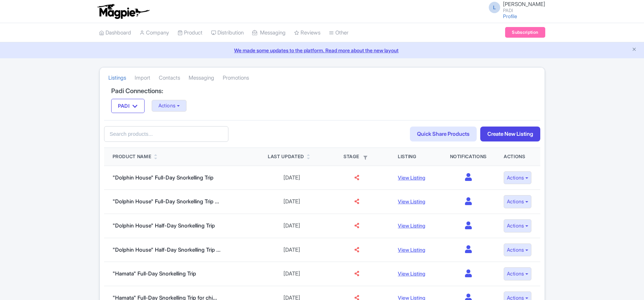  What do you see at coordinates (518, 157) in the screenshot?
I see `th: Actions` at bounding box center [518, 157].